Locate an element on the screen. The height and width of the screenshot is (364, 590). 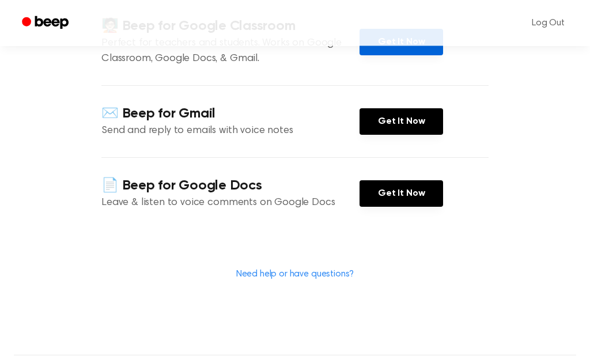
p: Send and reply to emails with voice notes is located at coordinates (230, 131).